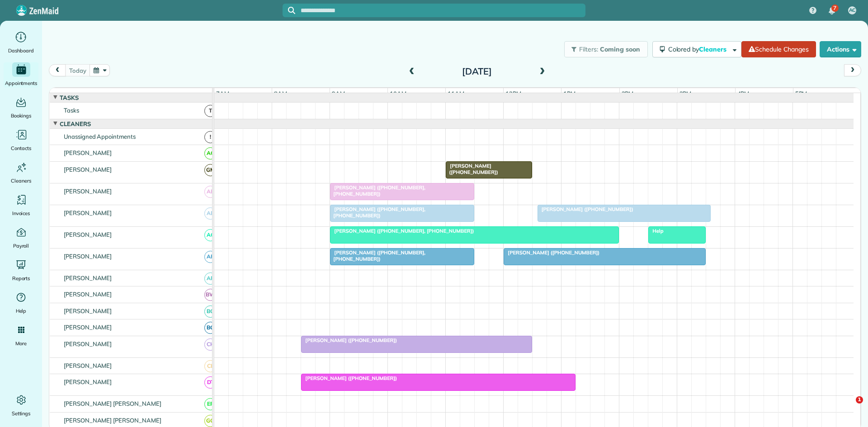 The width and height of the screenshot is (868, 427). I want to click on span: T, so click(210, 111).